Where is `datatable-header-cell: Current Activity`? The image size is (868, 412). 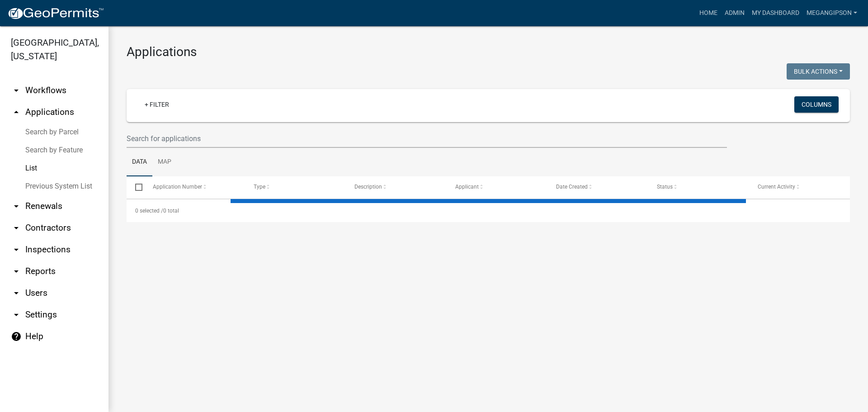
datatable-header-cell: Current Activity is located at coordinates (799, 187).